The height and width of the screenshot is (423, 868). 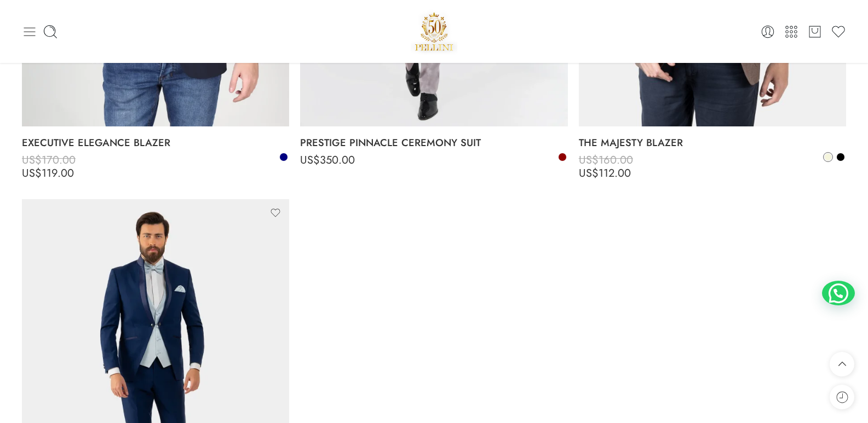 What do you see at coordinates (156, 143) in the screenshot?
I see `a: EXECUTIVE ELEGANCE BLAZER` at bounding box center [156, 143].